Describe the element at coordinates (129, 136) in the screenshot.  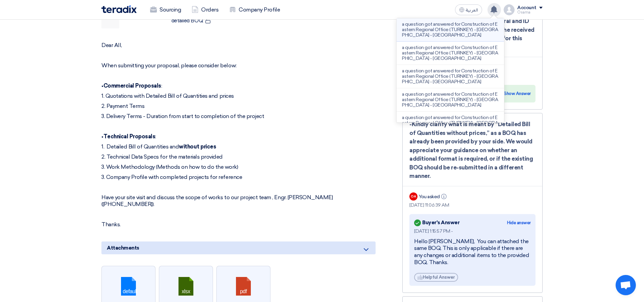
I see `strong: Technical Proposals` at that location.